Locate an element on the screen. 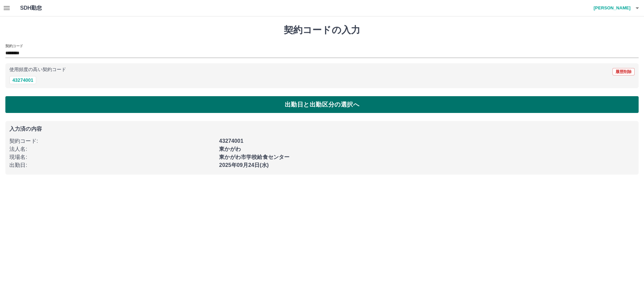 This screenshot has width=644, height=308. b: 43274001 is located at coordinates (231, 140).